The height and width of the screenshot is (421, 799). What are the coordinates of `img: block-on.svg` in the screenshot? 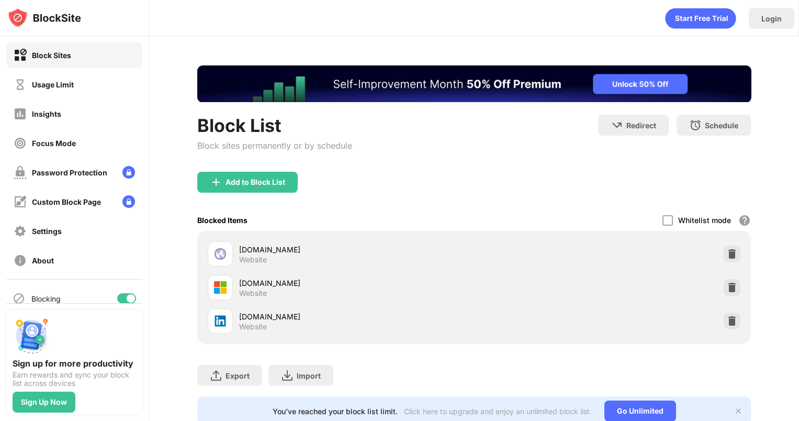 It's located at (20, 55).